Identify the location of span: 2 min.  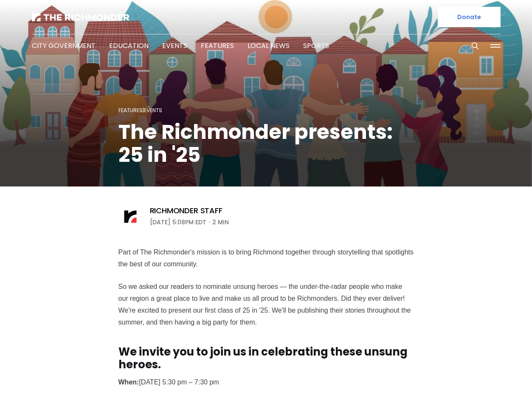
(220, 222).